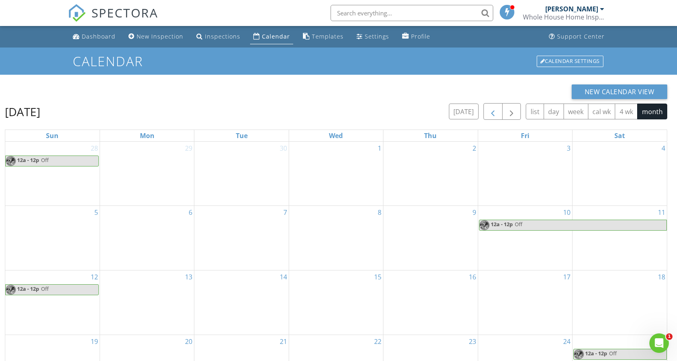  Describe the element at coordinates (218, 37) in the screenshot. I see `a: Inspections` at that location.